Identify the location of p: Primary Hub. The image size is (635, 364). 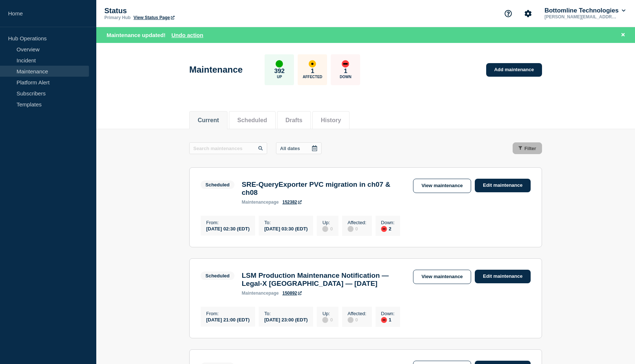
(117, 18).